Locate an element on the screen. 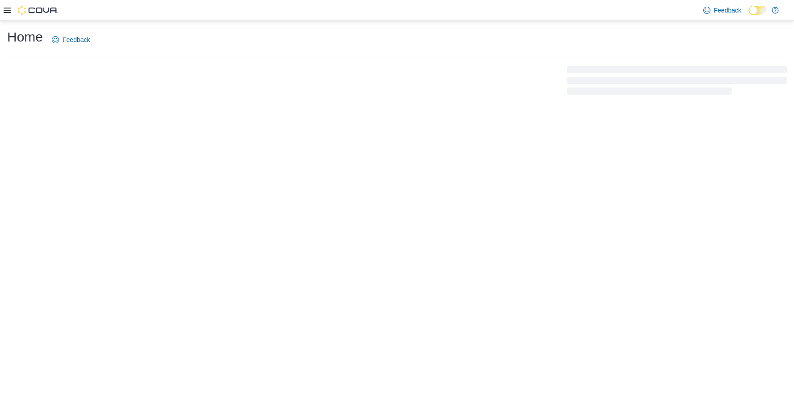  span: Dark Mode is located at coordinates (748, 15).